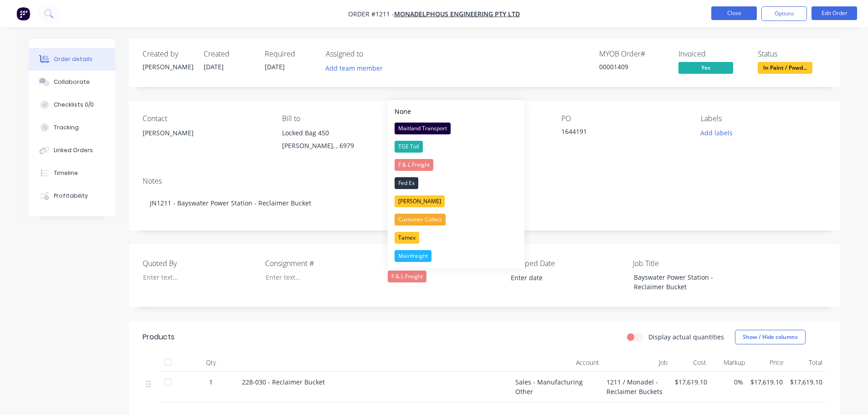  I want to click on div: Labels, so click(763, 119).